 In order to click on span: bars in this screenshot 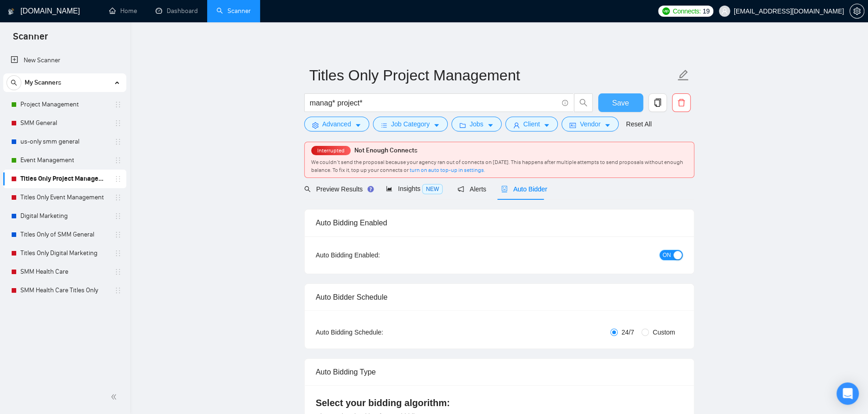, I will do `click(384, 125)`.